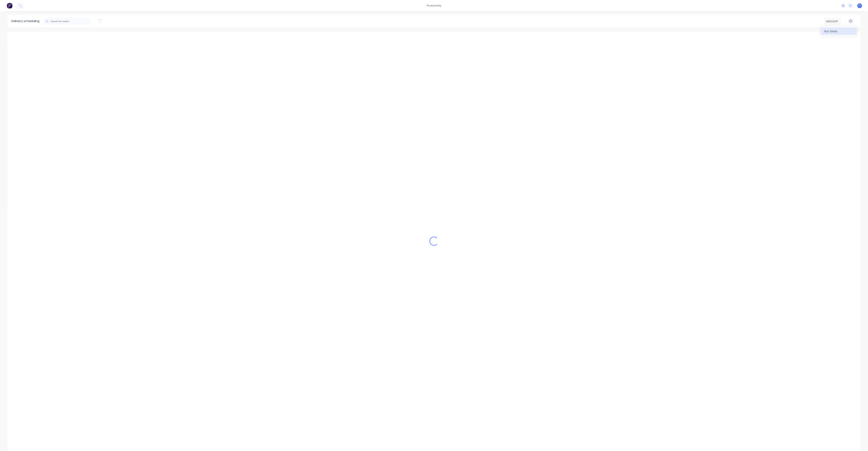 This screenshot has width=868, height=451. Describe the element at coordinates (833, 21) in the screenshot. I see `button: Vehicle` at that location.